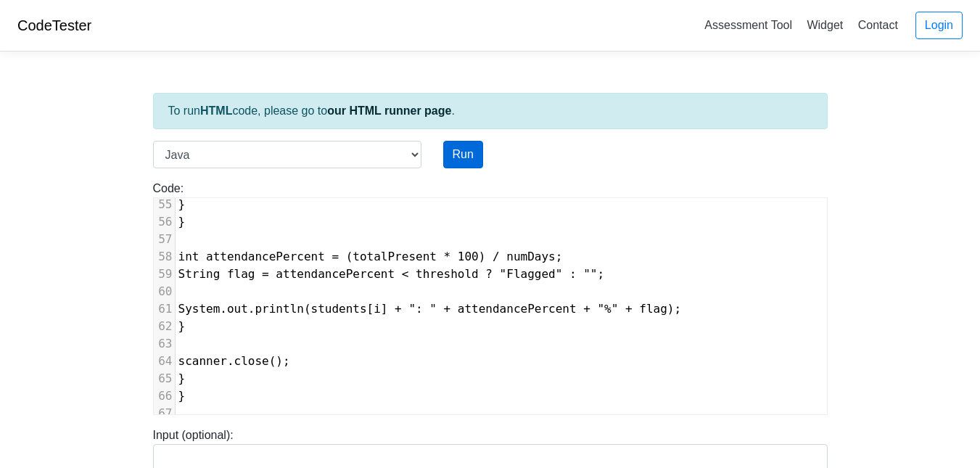 This screenshot has width=980, height=468. Describe the element at coordinates (216, 111) in the screenshot. I see `strong: HTML` at that location.